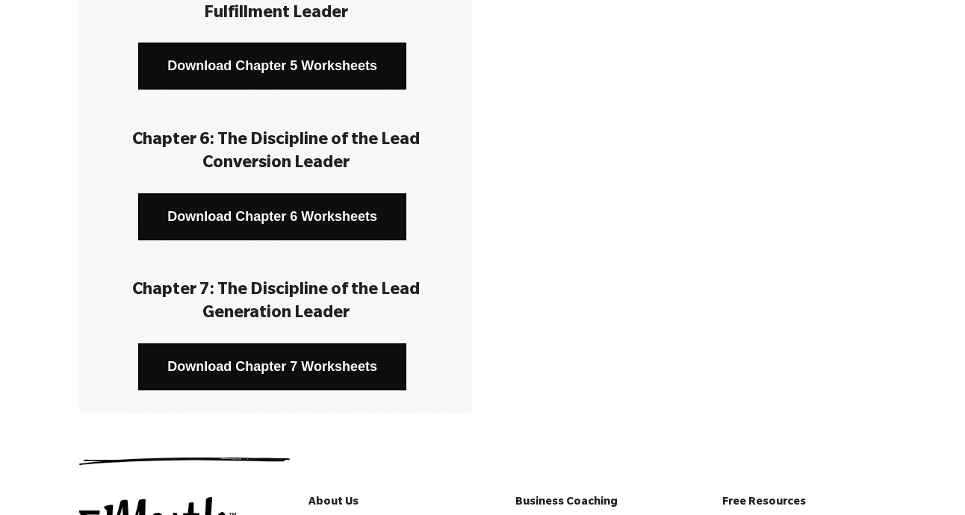  What do you see at coordinates (803, 504) in the screenshot?
I see `h5: Free Resources` at bounding box center [803, 504].